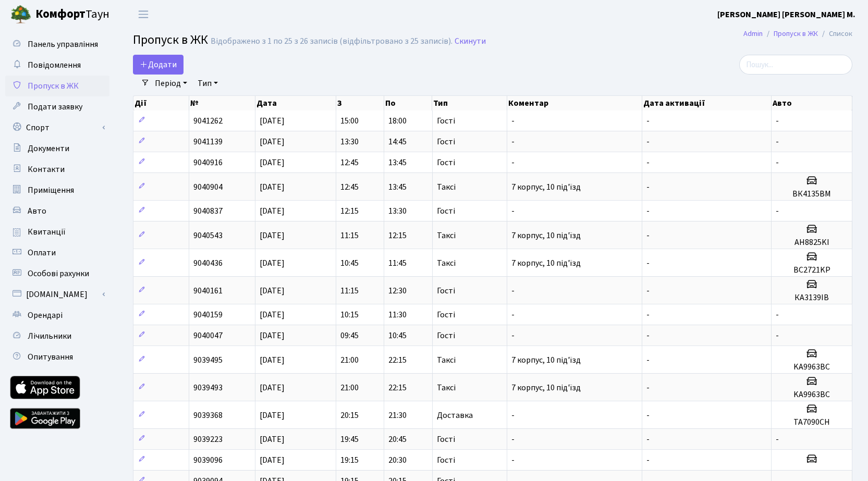 Image resolution: width=868 pixels, height=481 pixels. Describe the element at coordinates (397, 142) in the screenshot. I see `span: 14:45` at that location.